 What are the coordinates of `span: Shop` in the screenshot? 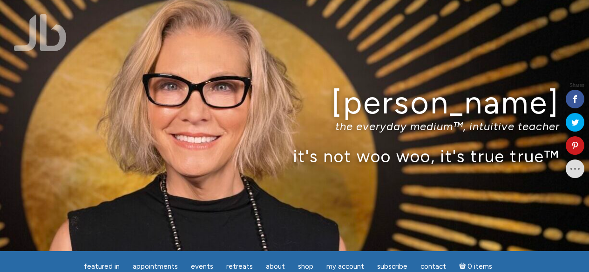 It's located at (305, 267).